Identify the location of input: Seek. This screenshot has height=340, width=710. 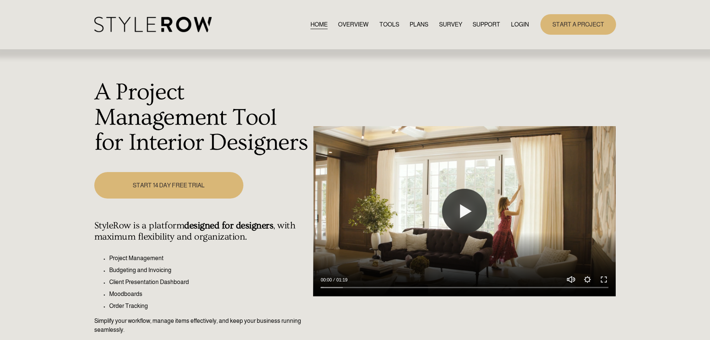
(465, 288).